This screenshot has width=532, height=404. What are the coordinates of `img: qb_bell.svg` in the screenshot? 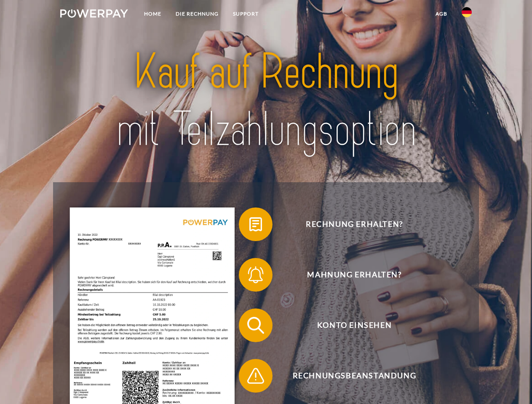 It's located at (256, 275).